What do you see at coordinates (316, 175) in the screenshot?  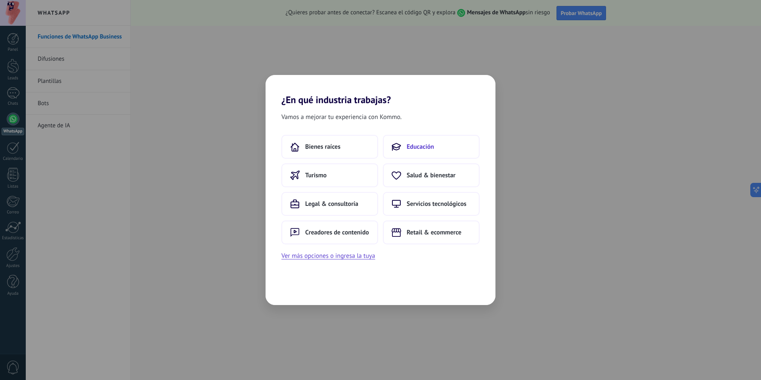 I see `span: Turismo` at bounding box center [316, 175].